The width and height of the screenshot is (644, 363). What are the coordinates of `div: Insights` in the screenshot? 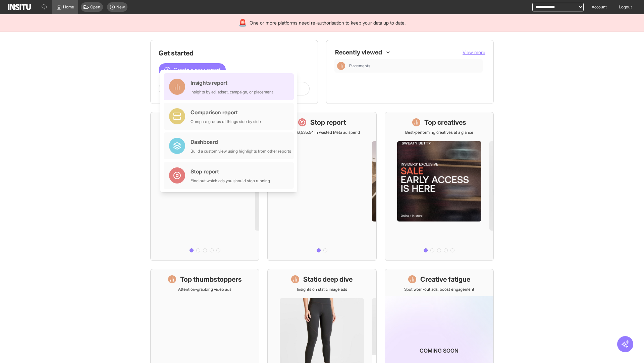 It's located at (341, 66).